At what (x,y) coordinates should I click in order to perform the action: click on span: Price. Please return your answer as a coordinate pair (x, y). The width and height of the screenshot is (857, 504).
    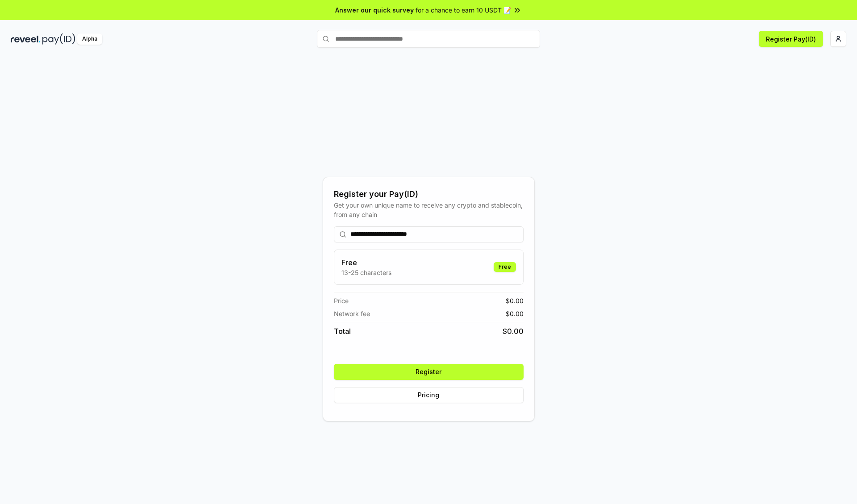
    Looking at the image, I should click on (341, 300).